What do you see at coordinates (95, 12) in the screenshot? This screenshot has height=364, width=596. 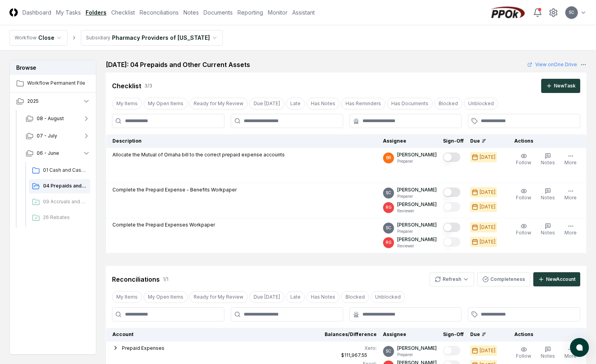 I see `a: Folders` at bounding box center [95, 12].